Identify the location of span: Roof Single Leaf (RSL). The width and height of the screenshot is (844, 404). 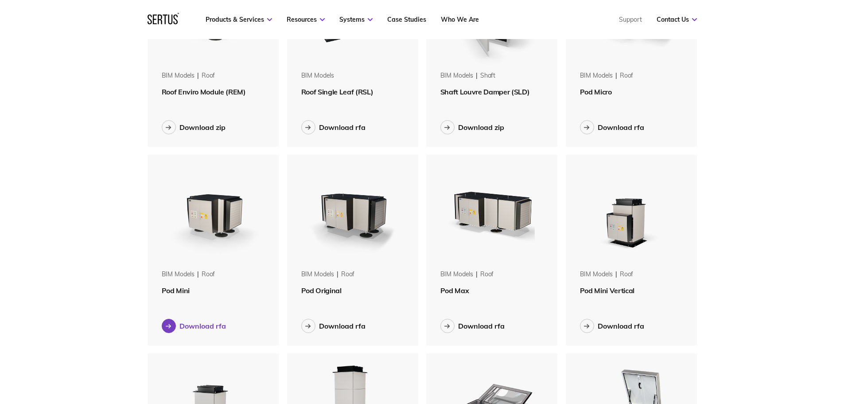
(337, 92).